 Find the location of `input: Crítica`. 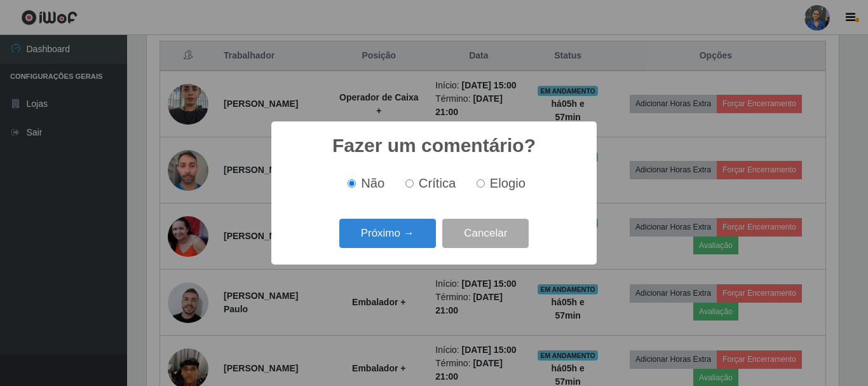

input: Crítica is located at coordinates (409, 183).